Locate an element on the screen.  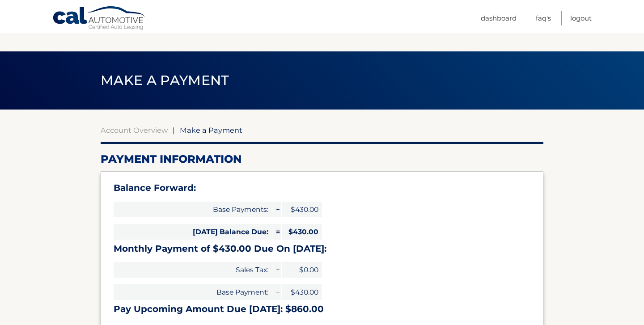
span: Sales Tax: is located at coordinates (193, 269).